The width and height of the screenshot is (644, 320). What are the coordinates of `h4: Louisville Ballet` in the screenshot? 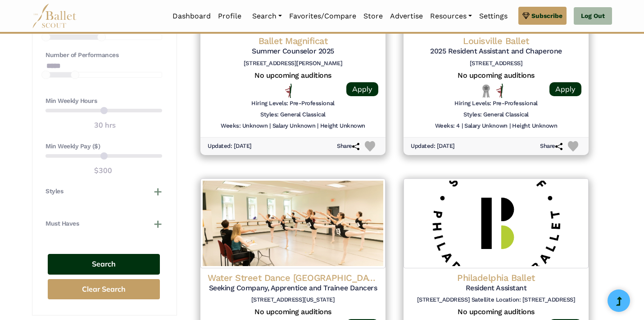 It's located at (496, 41).